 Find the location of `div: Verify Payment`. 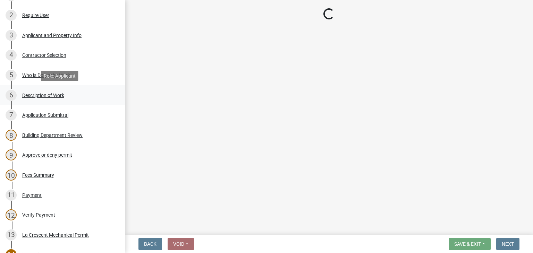

div: Verify Payment is located at coordinates (39, 215).